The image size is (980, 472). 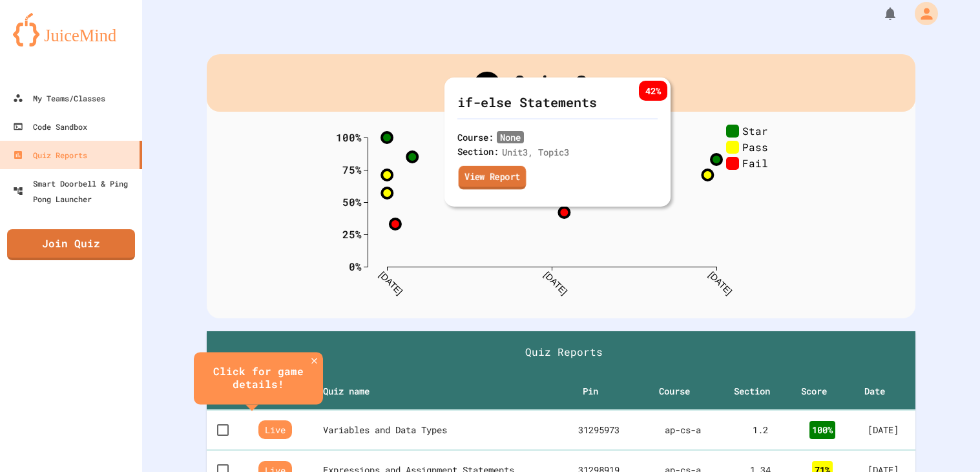 What do you see at coordinates (352, 169) in the screenshot?
I see `text: 75%` at bounding box center [352, 169].